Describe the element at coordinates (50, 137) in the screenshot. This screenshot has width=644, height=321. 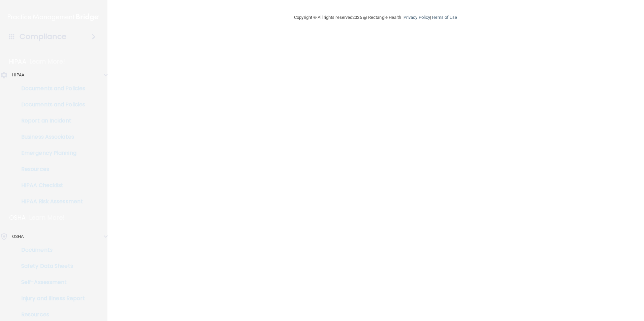
I see `p: Business Associates` at that location.